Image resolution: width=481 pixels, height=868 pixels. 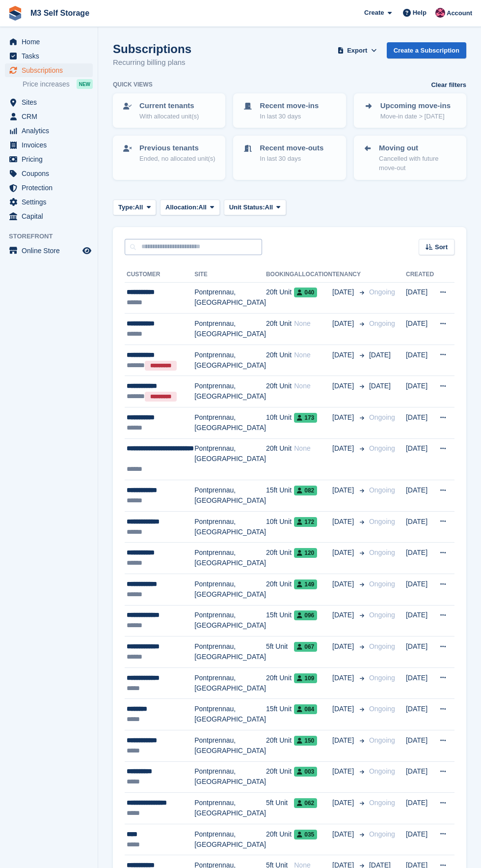 I want to click on span: 096, so click(x=305, y=615).